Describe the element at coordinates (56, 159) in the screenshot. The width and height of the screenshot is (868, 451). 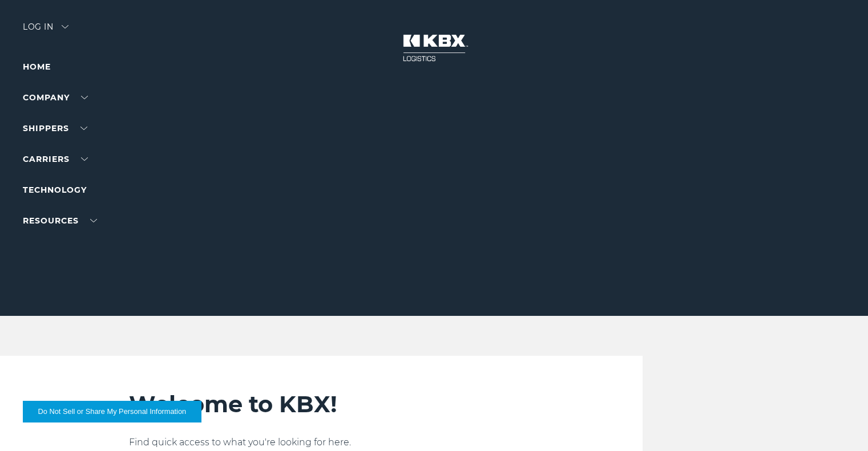
I see `a: Carriers` at that location.